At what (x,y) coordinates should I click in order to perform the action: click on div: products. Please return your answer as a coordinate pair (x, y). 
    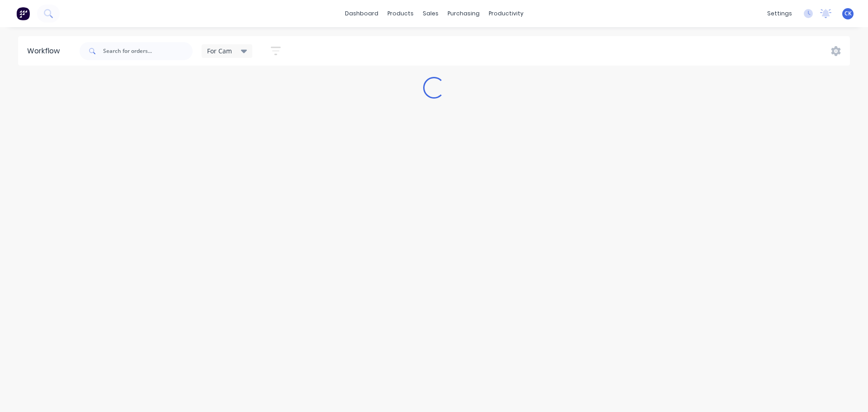
    Looking at the image, I should click on (401, 14).